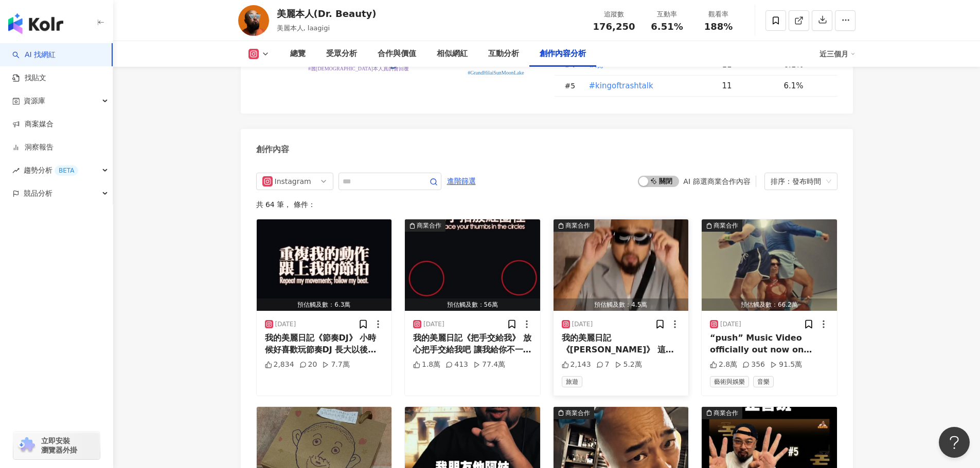  I want to click on div: v 4.0.25, so click(40, 21).